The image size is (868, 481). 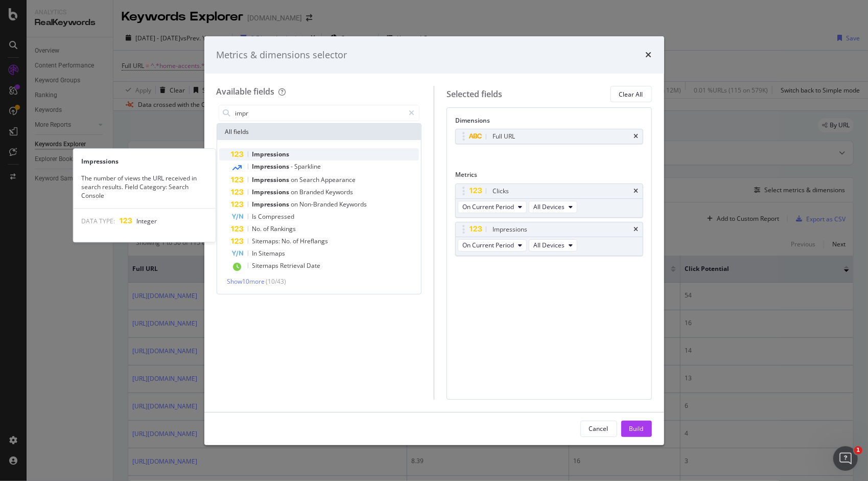 I want to click on div: The number of views the URL received in search results. Field Category: Search Console, so click(x=144, y=187).